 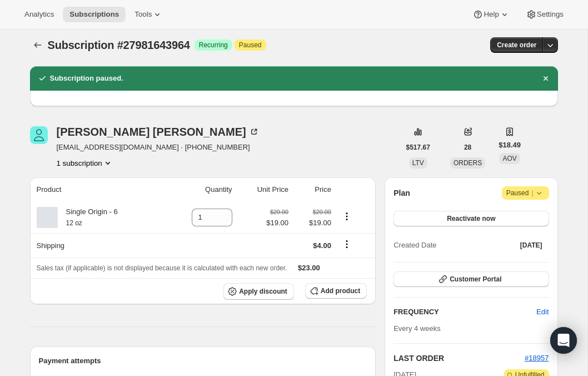 What do you see at coordinates (467, 147) in the screenshot?
I see `button: 28` at bounding box center [467, 147].